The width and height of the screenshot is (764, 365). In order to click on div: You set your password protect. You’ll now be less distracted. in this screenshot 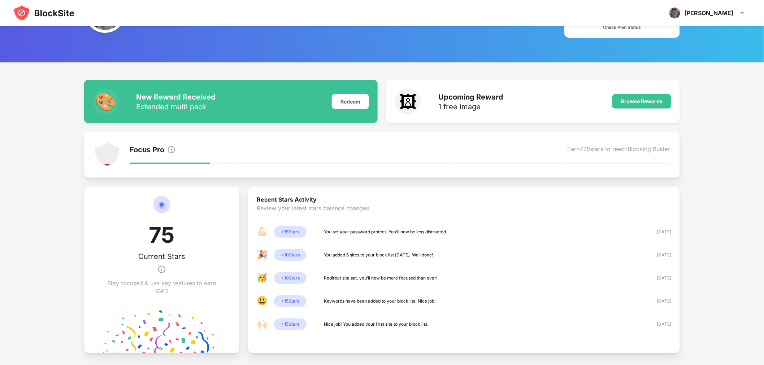, I will do `click(385, 232)`.